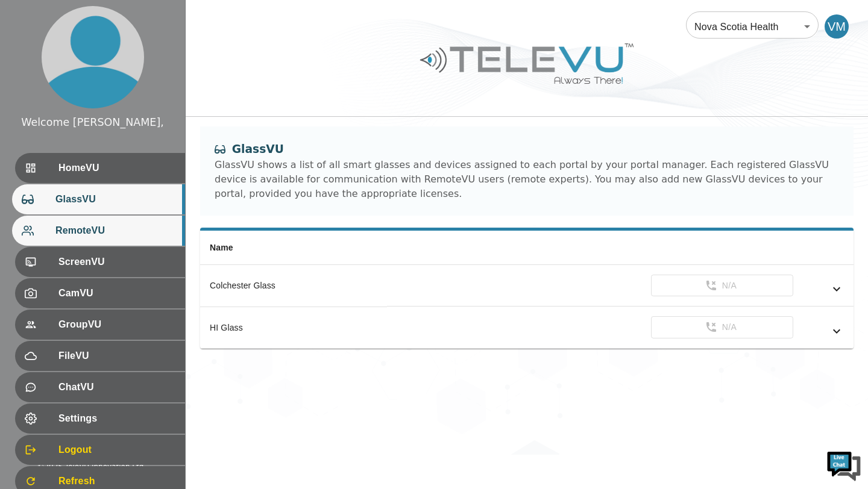 The image size is (868, 489). What do you see at coordinates (117, 387) in the screenshot?
I see `span: ChatVU` at bounding box center [117, 387].